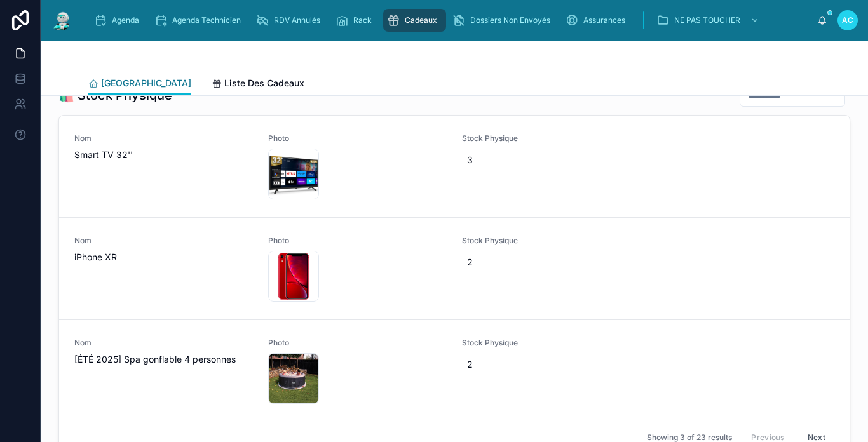 The width and height of the screenshot is (868, 442). What do you see at coordinates (551, 160) in the screenshot?
I see `span: 3` at bounding box center [551, 160].